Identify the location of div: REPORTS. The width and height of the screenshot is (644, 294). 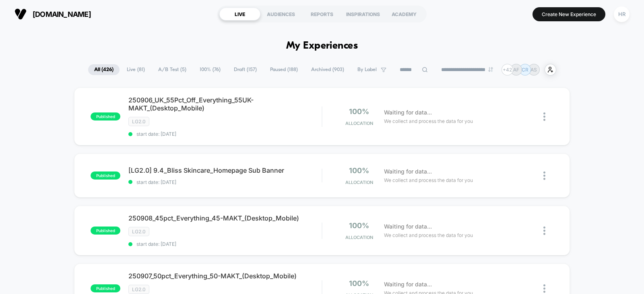
(322, 14).